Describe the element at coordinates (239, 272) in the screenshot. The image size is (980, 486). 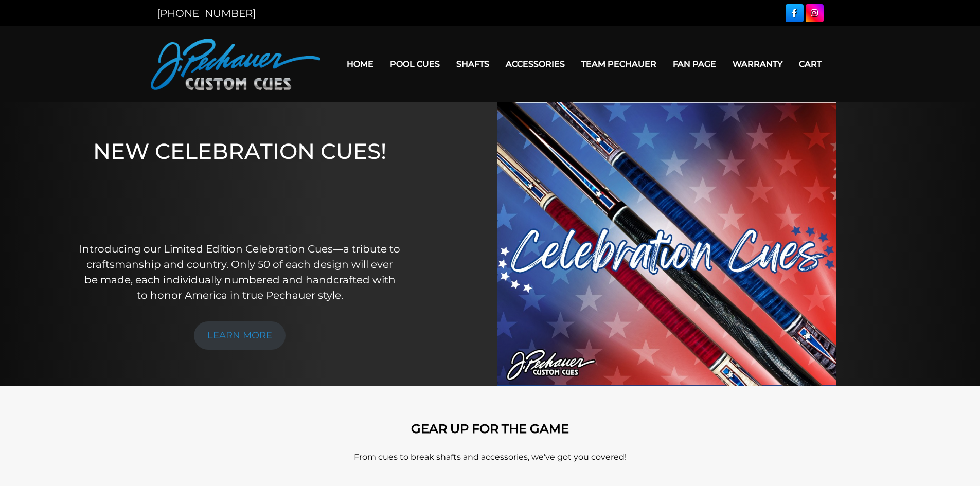
I see `p: Introducing our Limited Edition Celebration Cues—a tribute to craftsmanship and country. Only 50 ...` at that location.